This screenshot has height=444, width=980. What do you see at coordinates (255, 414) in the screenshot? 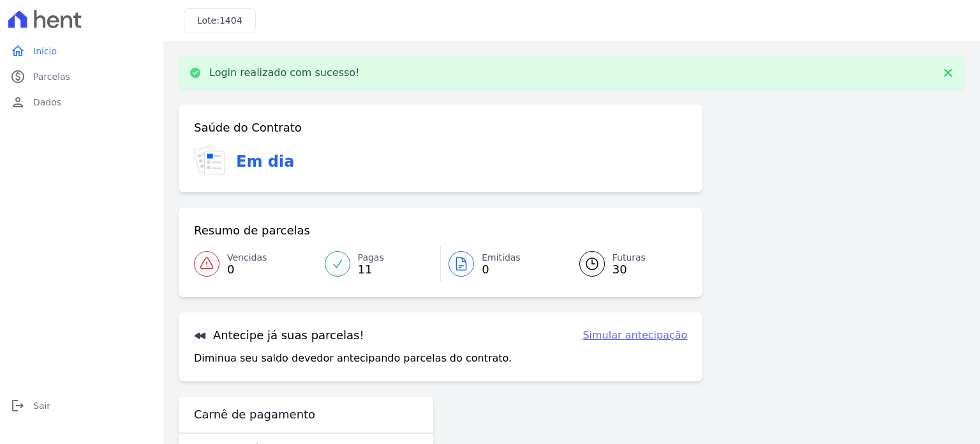
I see `h3: Carnê de pagamento` at bounding box center [255, 414].